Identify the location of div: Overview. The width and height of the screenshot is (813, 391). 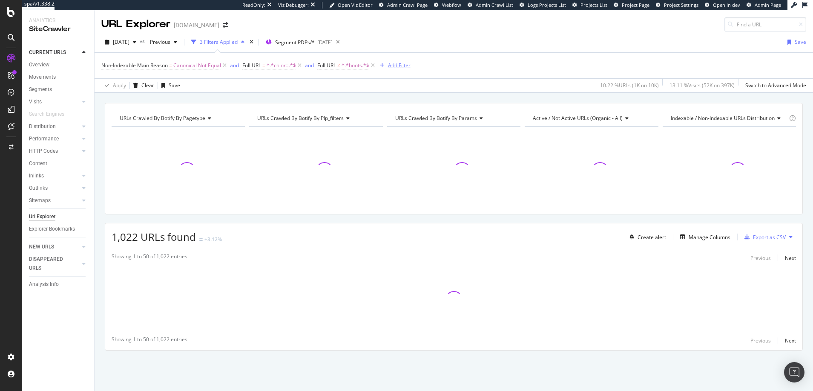
(39, 65).